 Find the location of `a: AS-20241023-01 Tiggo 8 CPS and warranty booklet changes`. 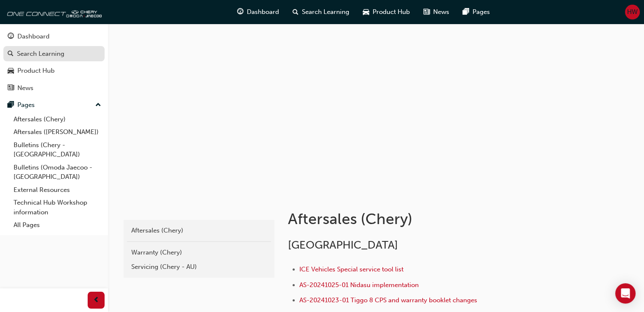

a: AS-20241023-01 Tiggo 8 CPS and warranty booklet changes is located at coordinates (388, 300).